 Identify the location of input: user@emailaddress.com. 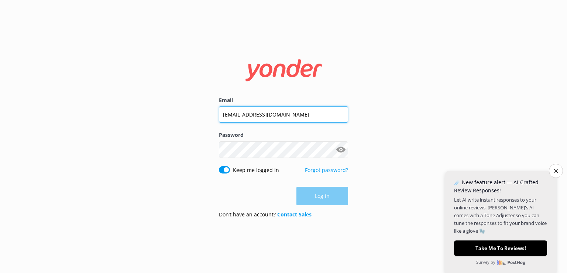
(284, 114).